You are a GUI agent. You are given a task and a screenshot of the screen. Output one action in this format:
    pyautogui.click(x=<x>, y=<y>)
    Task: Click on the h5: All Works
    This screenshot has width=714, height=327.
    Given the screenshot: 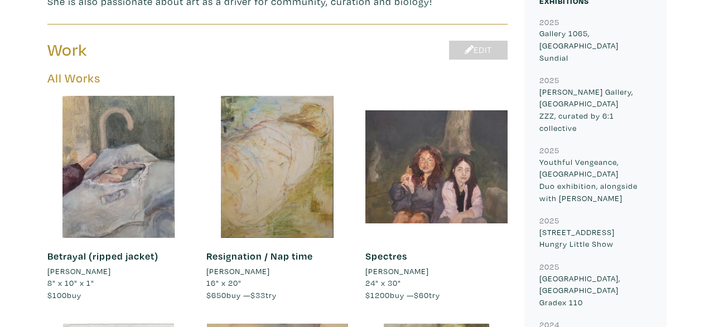 What is the action you would take?
    pyautogui.click(x=277, y=78)
    